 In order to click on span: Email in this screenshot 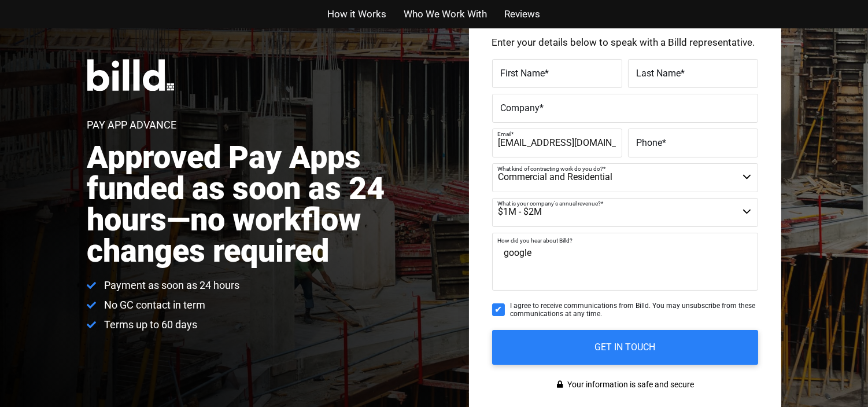, I will do `click(505, 133)`.